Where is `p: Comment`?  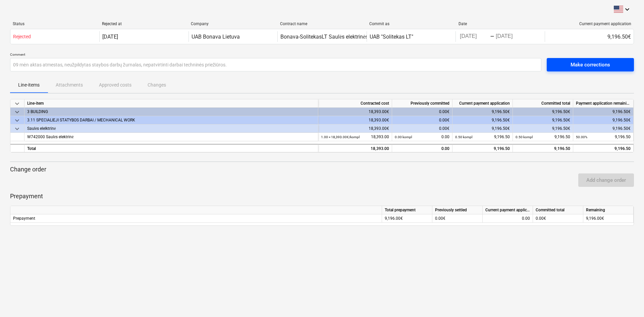 p: Comment is located at coordinates (276, 55).